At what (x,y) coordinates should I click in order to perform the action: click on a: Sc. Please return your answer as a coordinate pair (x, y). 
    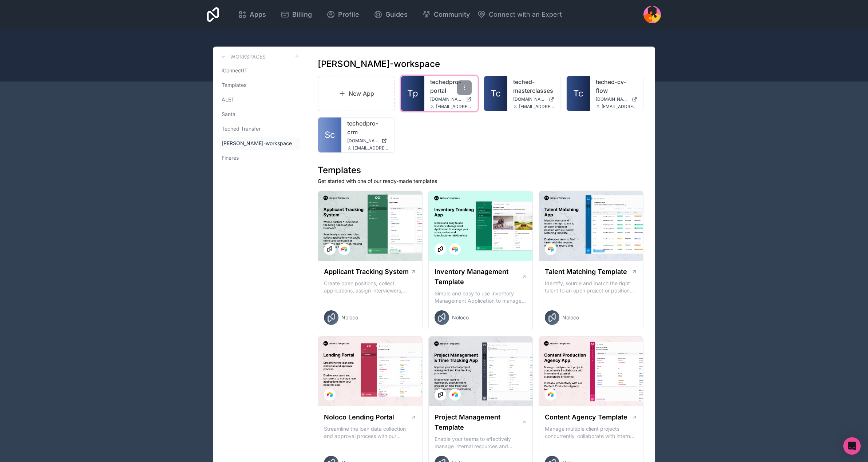
    Looking at the image, I should click on (330, 135).